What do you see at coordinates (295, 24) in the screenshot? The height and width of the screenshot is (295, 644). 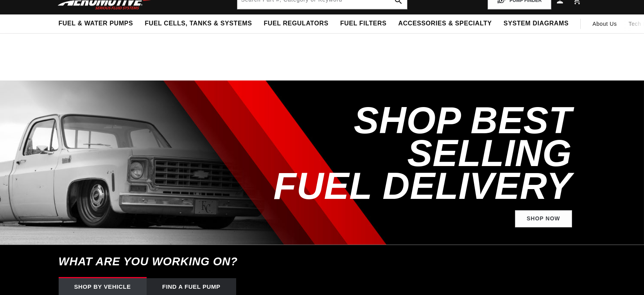 I see `span: Fuel Regulators` at bounding box center [295, 24].